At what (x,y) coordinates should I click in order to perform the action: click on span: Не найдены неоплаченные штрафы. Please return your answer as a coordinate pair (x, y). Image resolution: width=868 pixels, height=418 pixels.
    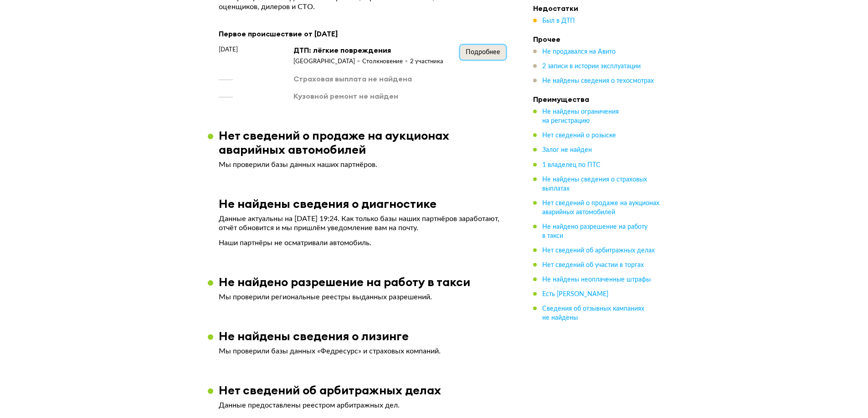
    Looking at the image, I should click on (596, 280).